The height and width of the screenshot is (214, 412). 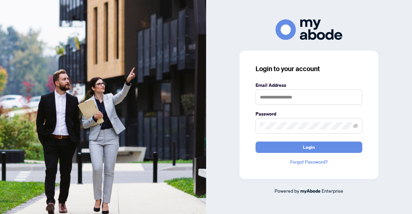 I want to click on label: Password, so click(x=309, y=114).